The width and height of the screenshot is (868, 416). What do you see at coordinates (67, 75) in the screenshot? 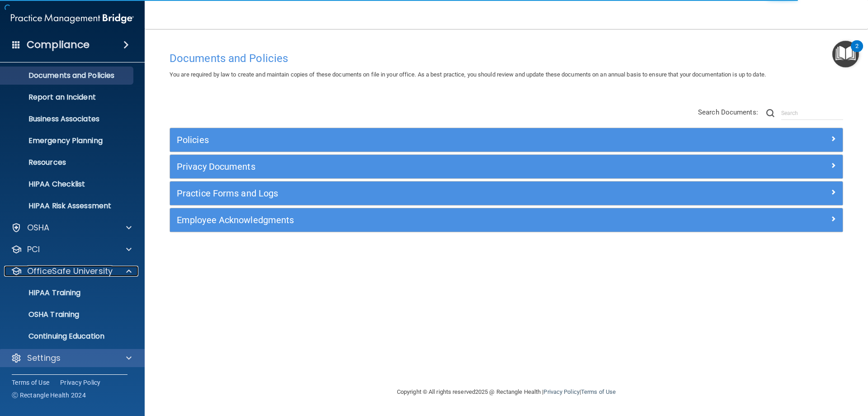
I see `p: Documents and Policies` at bounding box center [67, 75].